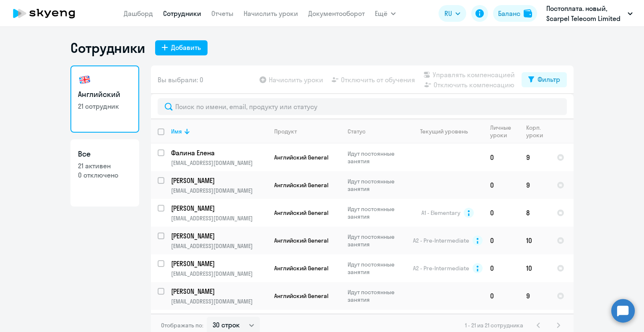 This screenshot has width=644, height=332. Describe the element at coordinates (105, 166) in the screenshot. I see `p: 21 активен` at that location.